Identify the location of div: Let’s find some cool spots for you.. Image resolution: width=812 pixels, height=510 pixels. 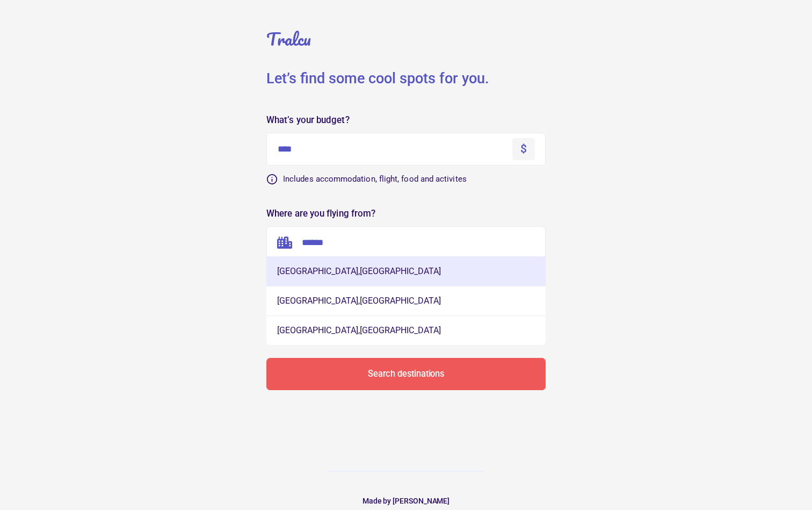
(406, 79).